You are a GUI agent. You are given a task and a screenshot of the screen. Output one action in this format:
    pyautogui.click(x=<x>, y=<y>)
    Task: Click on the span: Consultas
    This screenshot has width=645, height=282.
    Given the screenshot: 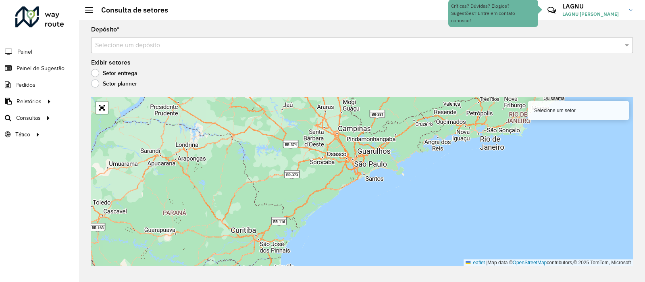 What is the action you would take?
    pyautogui.click(x=28, y=118)
    